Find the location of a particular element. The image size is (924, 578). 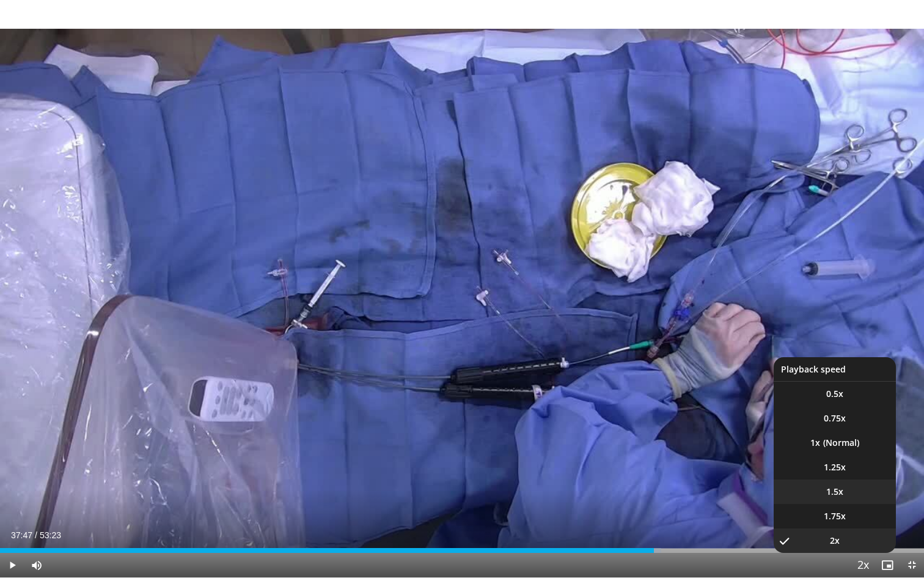

button: Mute is located at coordinates (36, 565).